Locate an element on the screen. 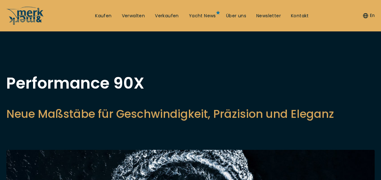 This screenshot has height=180, width=381. a: Über uns is located at coordinates (236, 16).